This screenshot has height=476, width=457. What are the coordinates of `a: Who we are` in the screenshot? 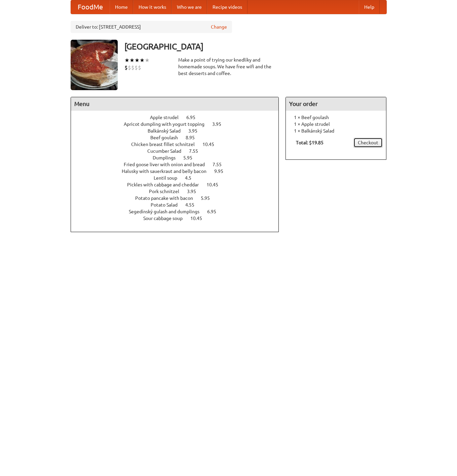 It's located at (189, 7).